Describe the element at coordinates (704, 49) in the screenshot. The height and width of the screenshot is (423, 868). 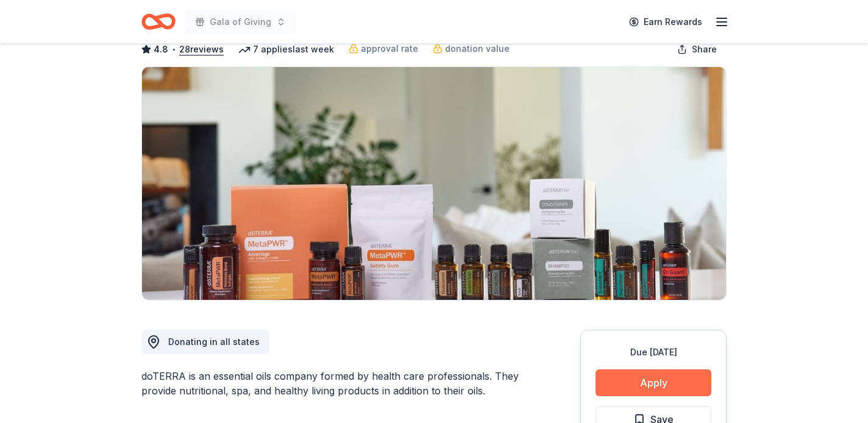
I see `span: Share` at that location.